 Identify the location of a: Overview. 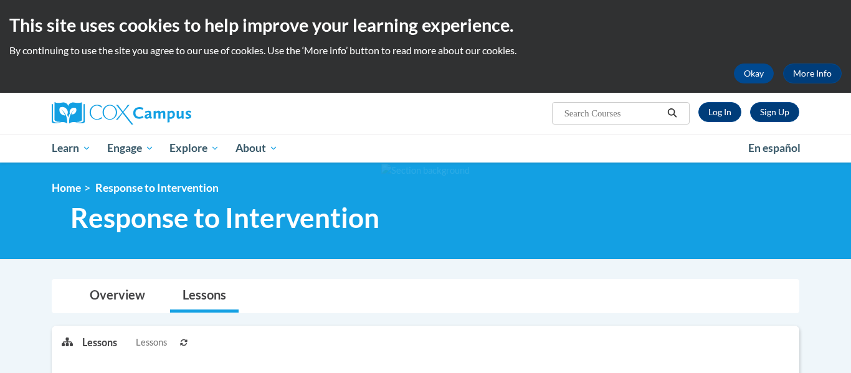
(117, 296).